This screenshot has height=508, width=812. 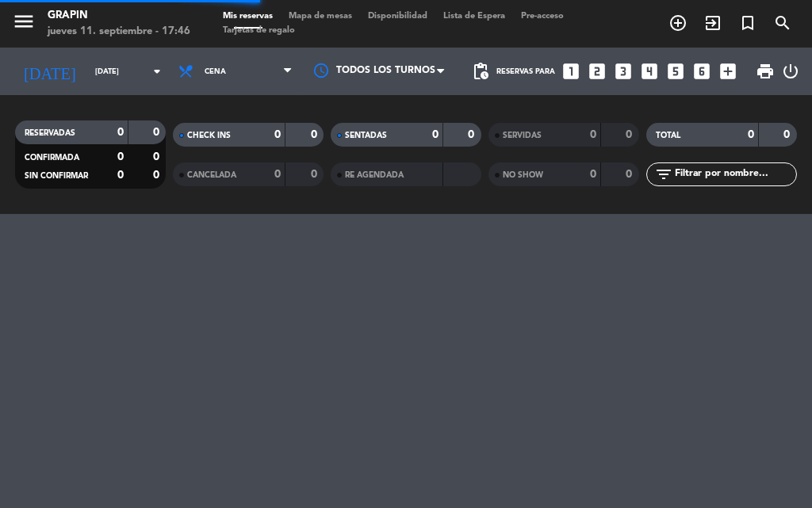 What do you see at coordinates (624, 71) in the screenshot?
I see `i: looks_3` at bounding box center [624, 71].